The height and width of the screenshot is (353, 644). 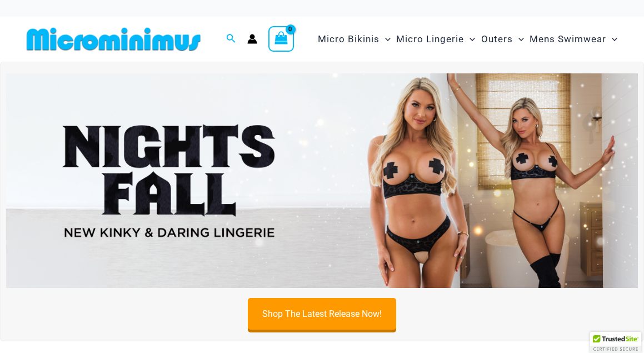 What do you see at coordinates (468, 39) in the screenshot?
I see `nav: Site Navigation` at bounding box center [468, 39].